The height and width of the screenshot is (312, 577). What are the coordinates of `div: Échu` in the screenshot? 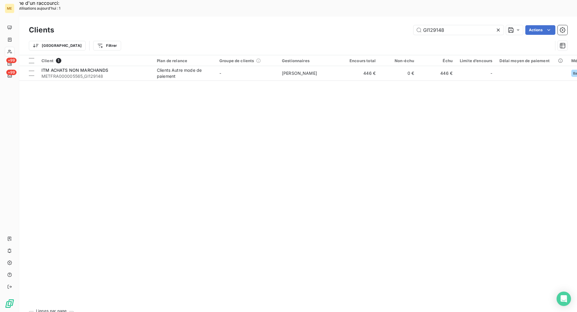 It's located at (437, 61).